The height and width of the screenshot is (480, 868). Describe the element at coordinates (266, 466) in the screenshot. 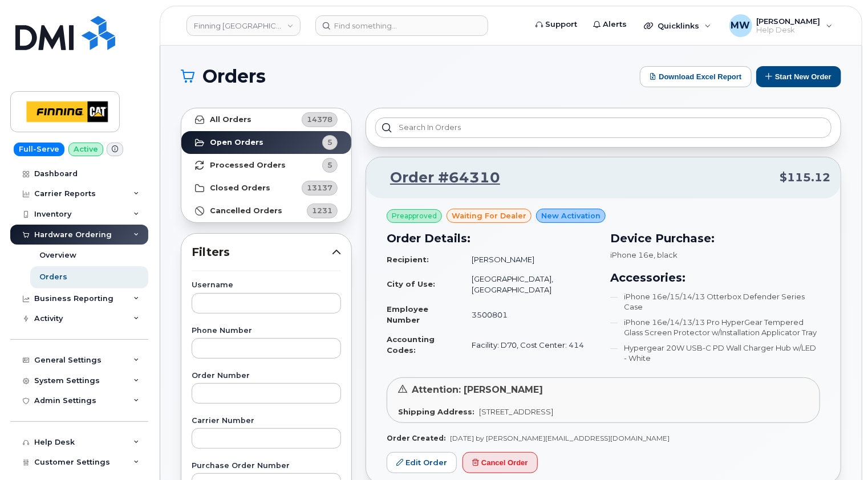

I see `label: Purchase Order Number` at that location.